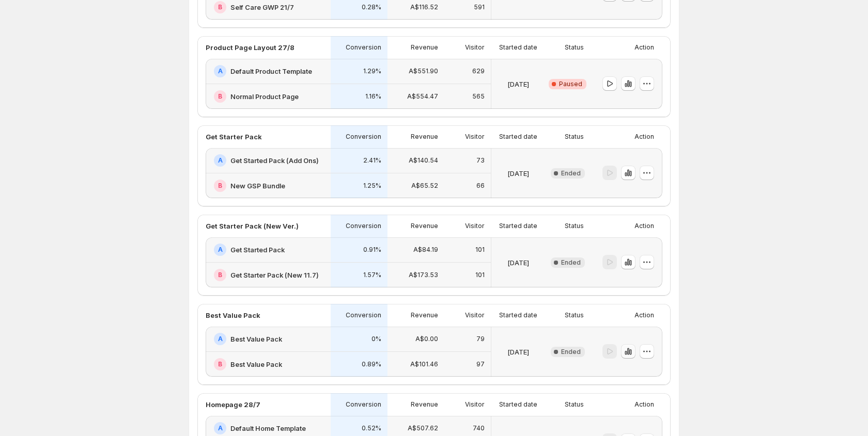 The height and width of the screenshot is (436, 868). Describe the element at coordinates (427, 339) in the screenshot. I see `p: A$0.00` at that location.